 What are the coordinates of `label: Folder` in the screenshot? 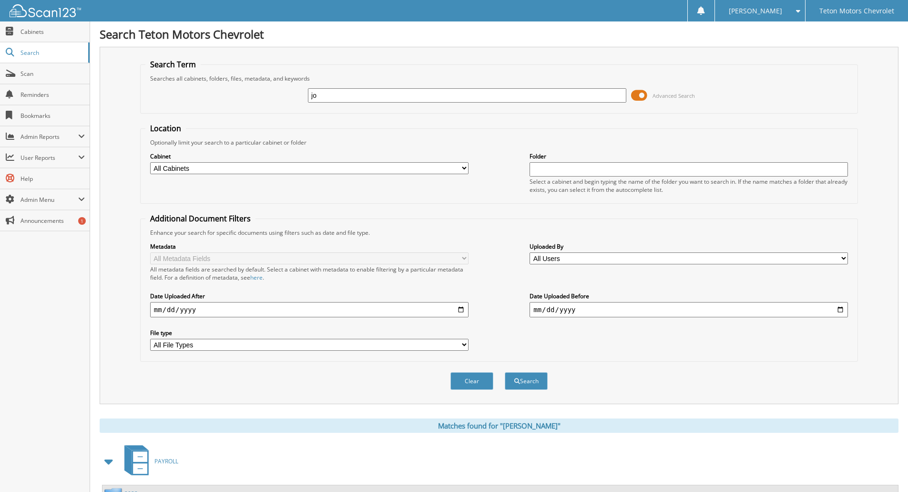 It's located at (689, 156).